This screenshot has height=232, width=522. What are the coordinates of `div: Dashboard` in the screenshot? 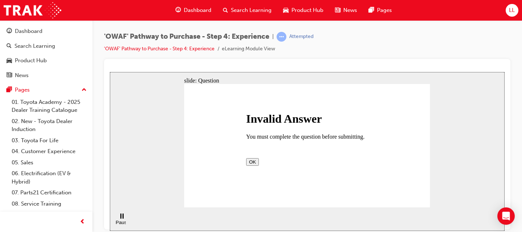 It's located at (29, 31).